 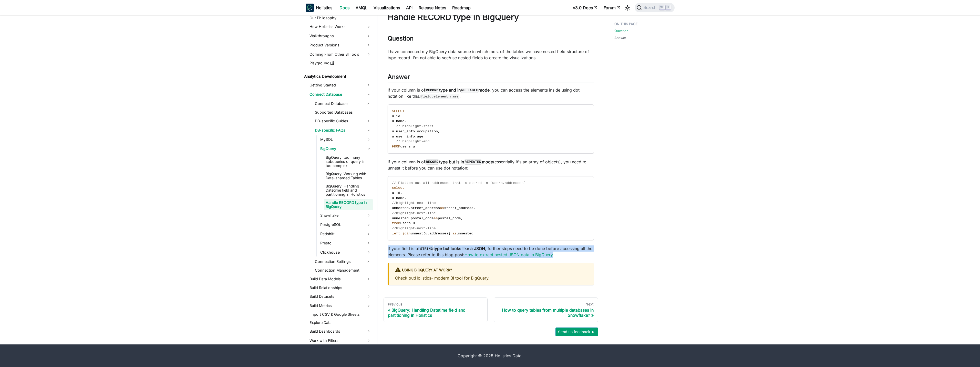 I want to click on a: MySQL, so click(x=346, y=139).